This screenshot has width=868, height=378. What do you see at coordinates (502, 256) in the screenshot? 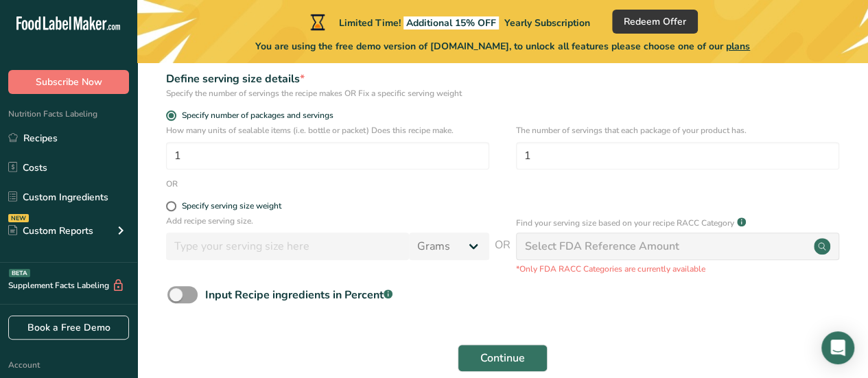
I see `span: OR` at bounding box center [502, 256].